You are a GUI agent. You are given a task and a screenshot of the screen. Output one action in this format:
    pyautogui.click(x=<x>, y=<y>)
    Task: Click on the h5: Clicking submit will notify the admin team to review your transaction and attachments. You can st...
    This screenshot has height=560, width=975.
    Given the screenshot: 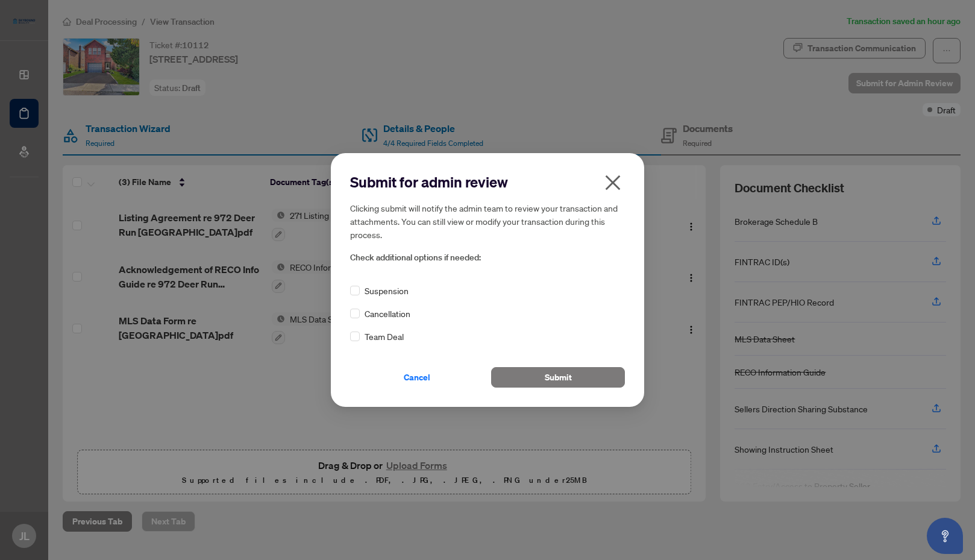 What is the action you would take?
    pyautogui.click(x=488, y=221)
    